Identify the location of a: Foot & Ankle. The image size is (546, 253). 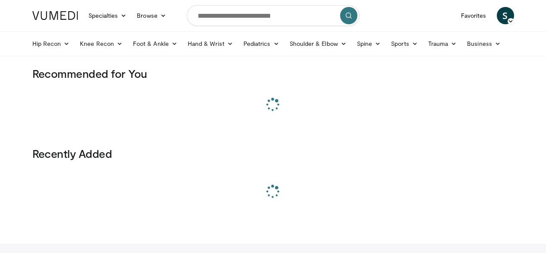
(155, 44).